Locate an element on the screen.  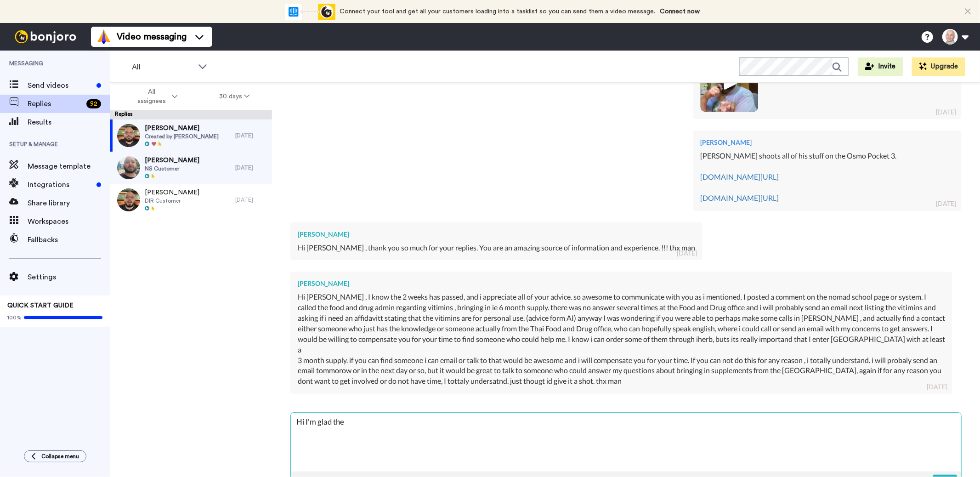
span: Video messaging is located at coordinates (151, 37).